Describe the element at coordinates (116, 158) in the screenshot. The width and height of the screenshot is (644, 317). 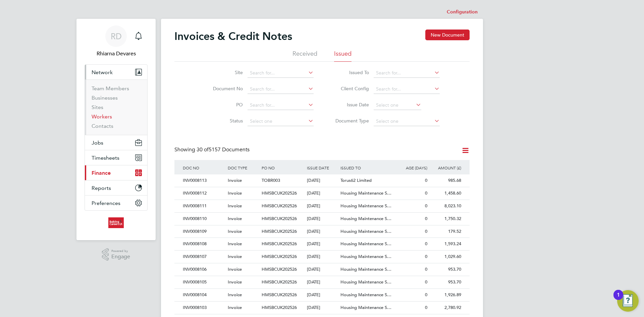
I see `button: Timesheets` at that location.